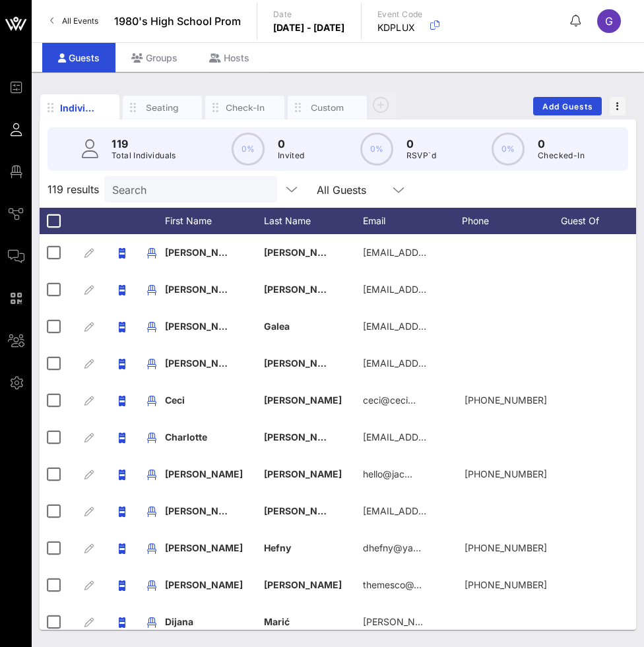 The width and height of the screenshot is (644, 647). I want to click on span: Galea, so click(276, 326).